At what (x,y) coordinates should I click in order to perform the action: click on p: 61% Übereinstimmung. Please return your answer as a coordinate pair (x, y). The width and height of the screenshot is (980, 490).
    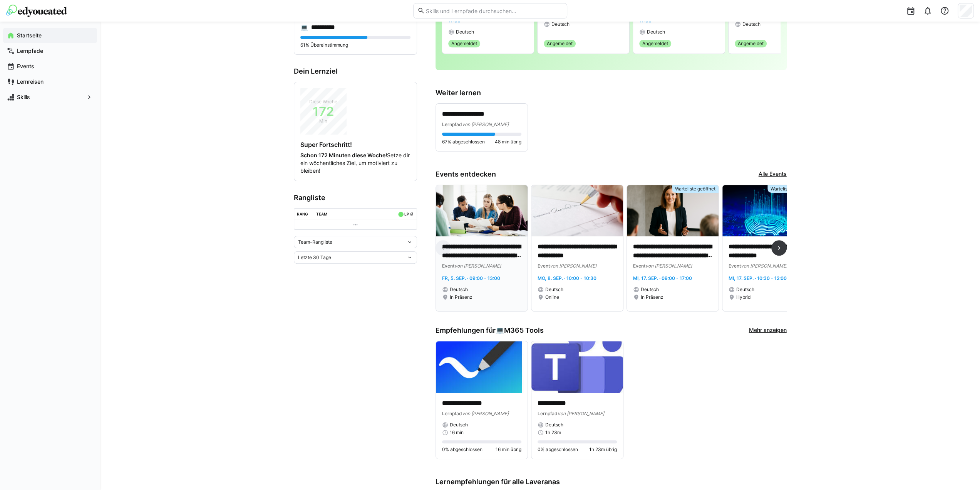
    Looking at the image, I should click on (356, 45).